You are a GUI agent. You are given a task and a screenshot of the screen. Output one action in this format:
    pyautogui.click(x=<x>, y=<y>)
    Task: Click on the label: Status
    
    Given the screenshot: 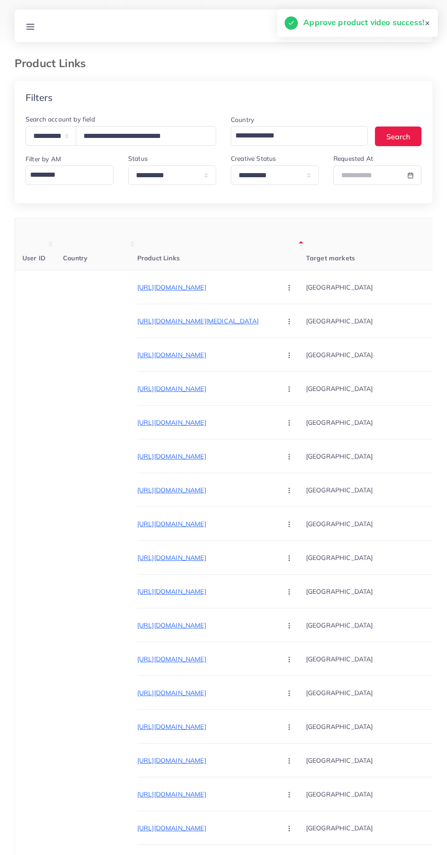 What is the action you would take?
    pyautogui.click(x=138, y=158)
    